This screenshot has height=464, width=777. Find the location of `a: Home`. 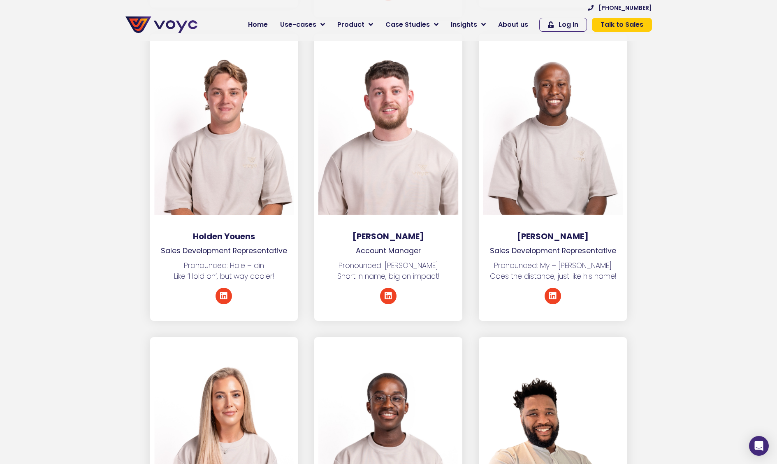

a: Home is located at coordinates (258, 25).